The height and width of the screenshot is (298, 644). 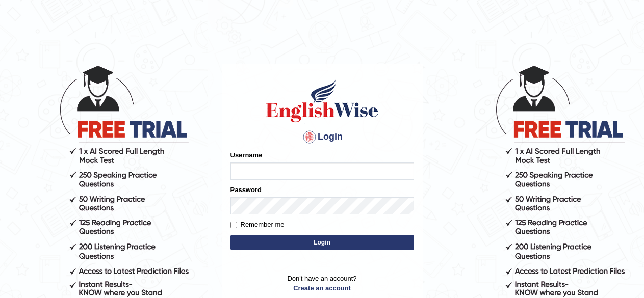 I want to click on input: Remember me, so click(x=234, y=225).